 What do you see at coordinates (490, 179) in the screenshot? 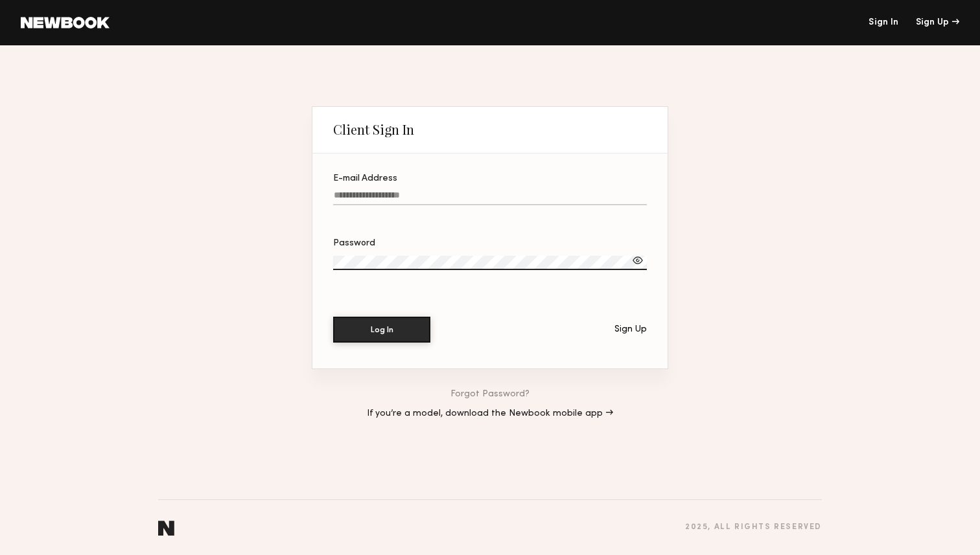
I see `div: E-mail Address` at bounding box center [490, 179].